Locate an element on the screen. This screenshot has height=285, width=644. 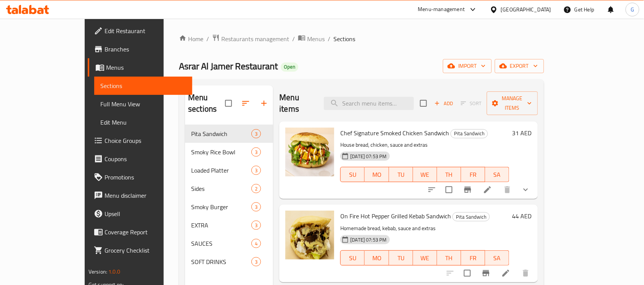
span: SOFT DRINKS is located at coordinates (221, 262).